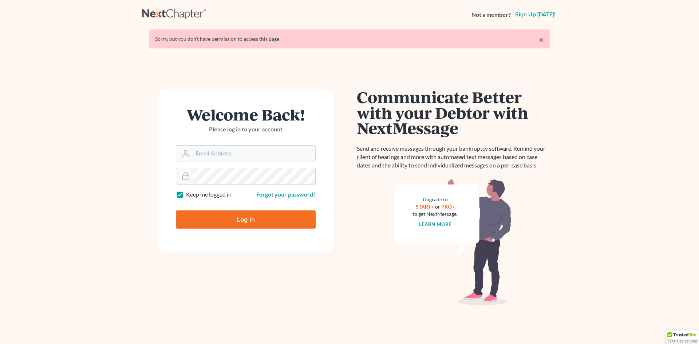 The image size is (699, 344). Describe the element at coordinates (209, 194) in the screenshot. I see `label: Keep me logged in` at that location.